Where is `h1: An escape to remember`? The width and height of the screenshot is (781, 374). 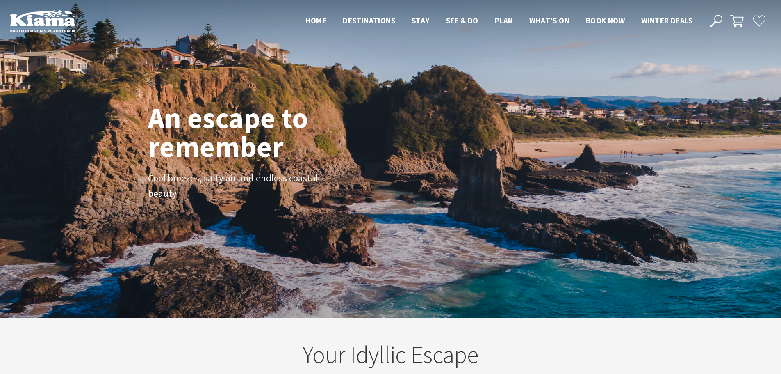
h1: An escape to remember is located at coordinates (261, 132).